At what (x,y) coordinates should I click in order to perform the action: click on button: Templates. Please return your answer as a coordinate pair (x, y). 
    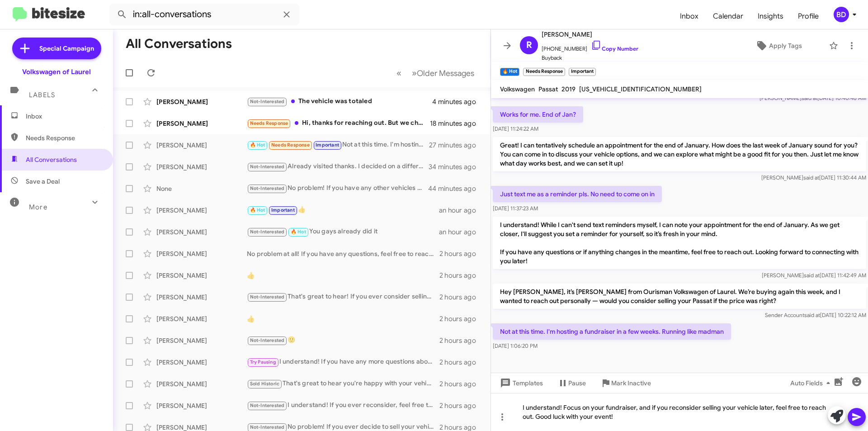
    Looking at the image, I should click on (521, 383).